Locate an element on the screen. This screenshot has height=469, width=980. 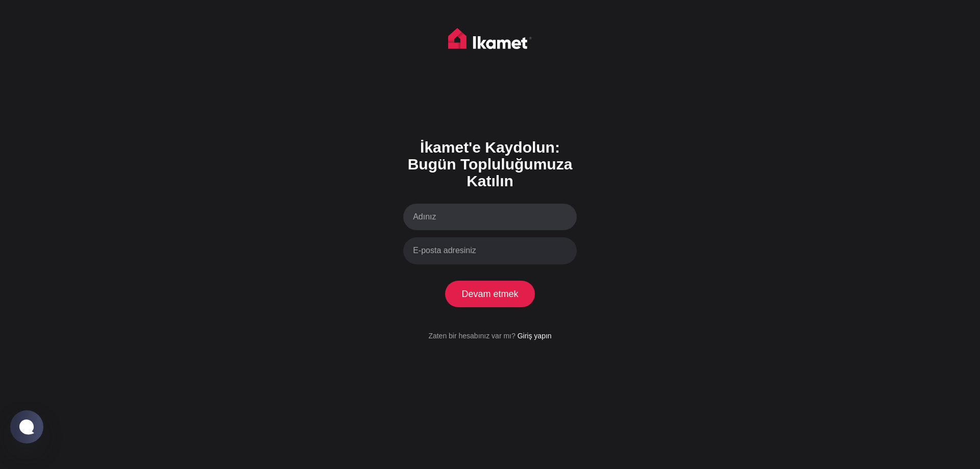
font: İkamet'e Kaydolun: Bugün Topluluğumuza Katılın is located at coordinates (490, 164).